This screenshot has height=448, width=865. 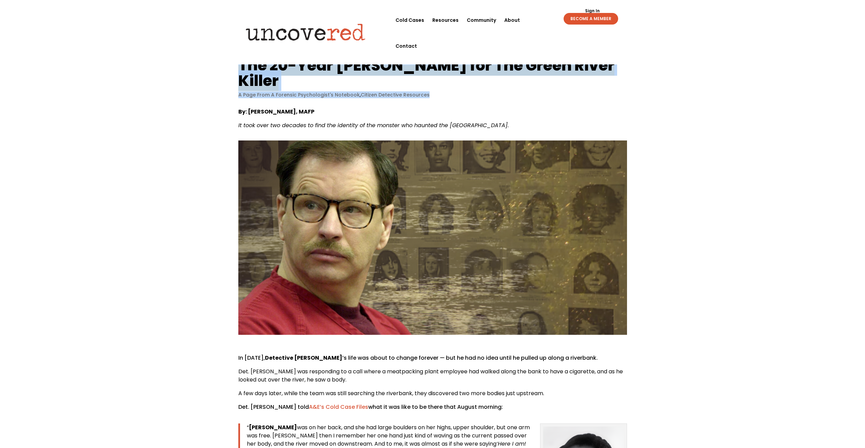 What do you see at coordinates (406, 46) in the screenshot?
I see `a: Contact` at bounding box center [406, 46].